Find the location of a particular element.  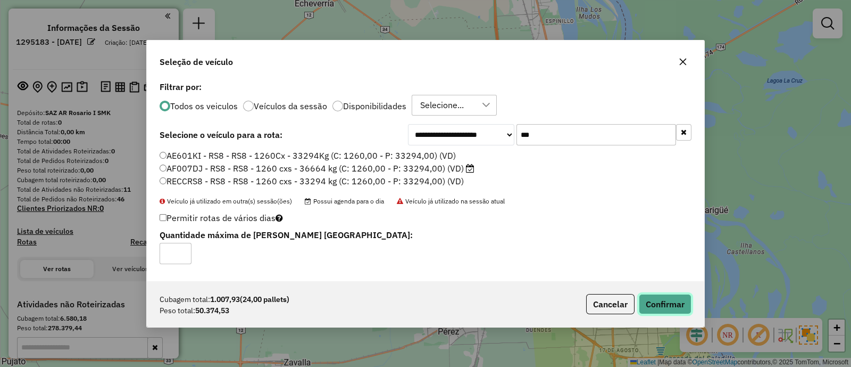

span: Seleção de veículo is located at coordinates (196, 62).